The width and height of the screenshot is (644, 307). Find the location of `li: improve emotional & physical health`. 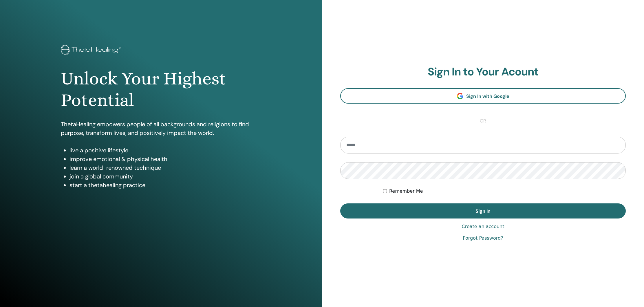

li: improve emotional & physical health is located at coordinates (165, 159).